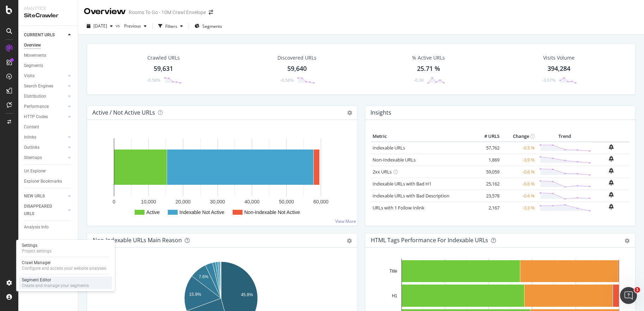 The height and width of the screenshot is (311, 644). I want to click on td: -0.6 %, so click(519, 172).